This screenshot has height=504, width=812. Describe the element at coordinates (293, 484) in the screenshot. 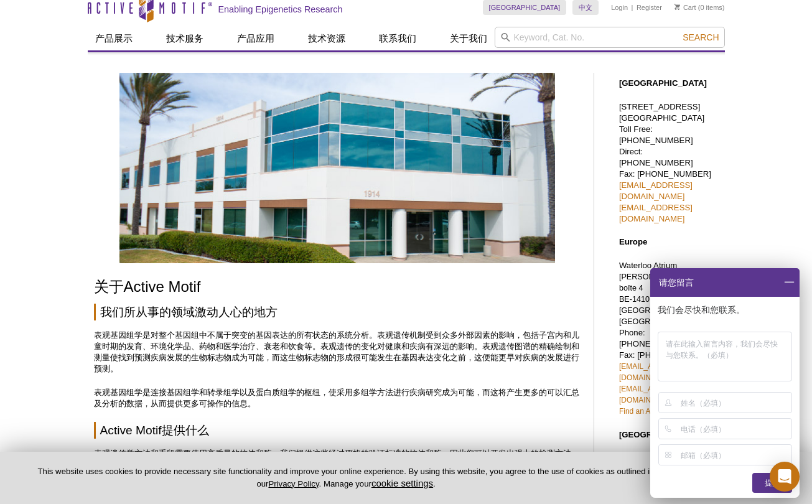

I see `a: Privacy Policy` at that location.